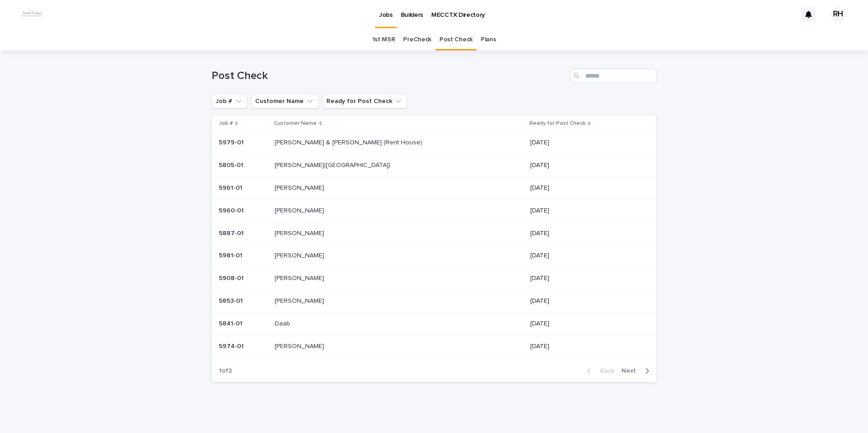 The image size is (868, 433). I want to click on button: Back, so click(599, 371).